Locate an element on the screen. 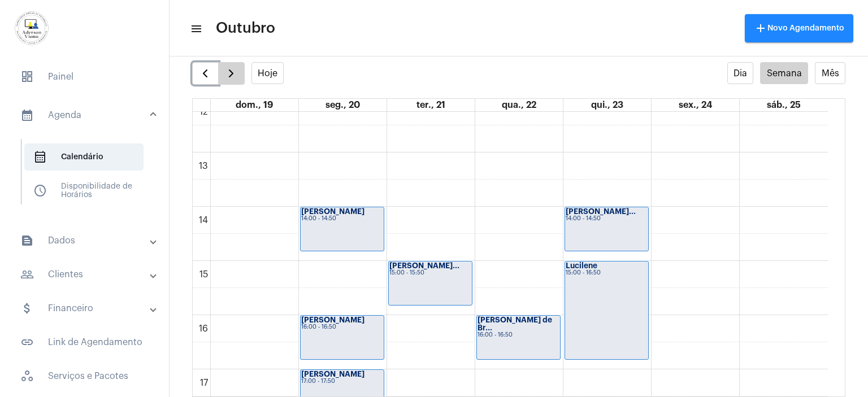 Image resolution: width=868 pixels, height=397 pixels. mat-expansion-panel-header: sidenav iconDados is located at coordinates (88, 241).